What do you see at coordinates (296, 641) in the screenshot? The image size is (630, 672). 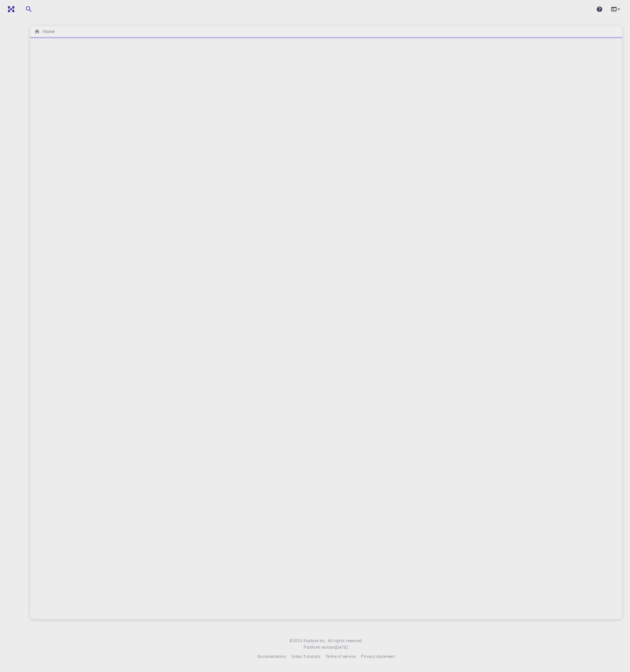 I see `span: © 2025` at bounding box center [296, 641].